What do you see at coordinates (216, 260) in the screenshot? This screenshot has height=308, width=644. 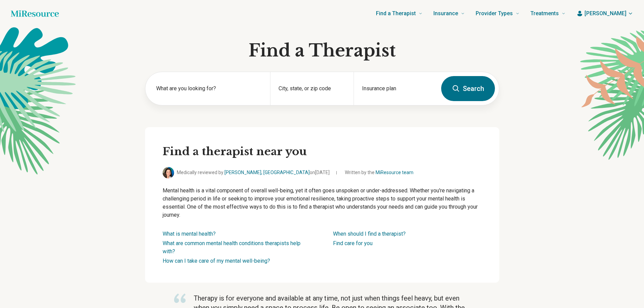 I see `a: How can I take care of my mental well-being?` at bounding box center [216, 260].